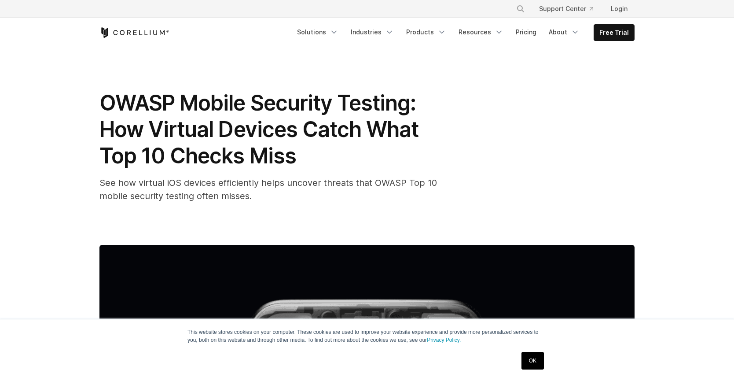 Image resolution: width=734 pixels, height=381 pixels. Describe the element at coordinates (614, 33) in the screenshot. I see `a: Free Trial` at that location.